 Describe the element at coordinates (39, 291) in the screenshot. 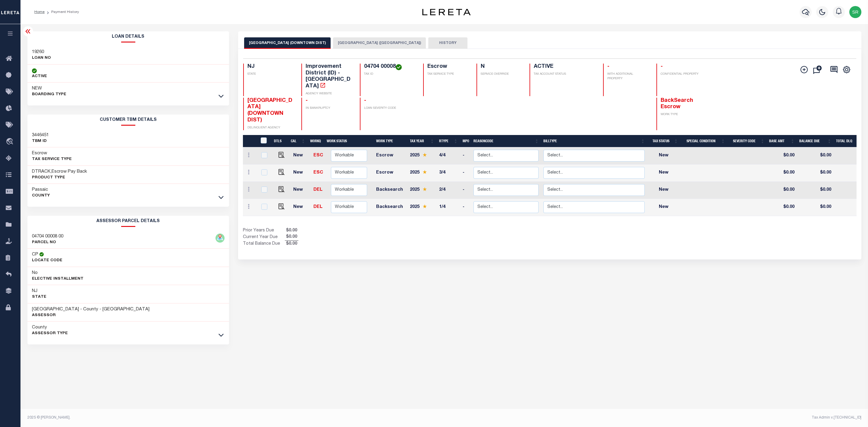

I see `h3: NJ` at that location.